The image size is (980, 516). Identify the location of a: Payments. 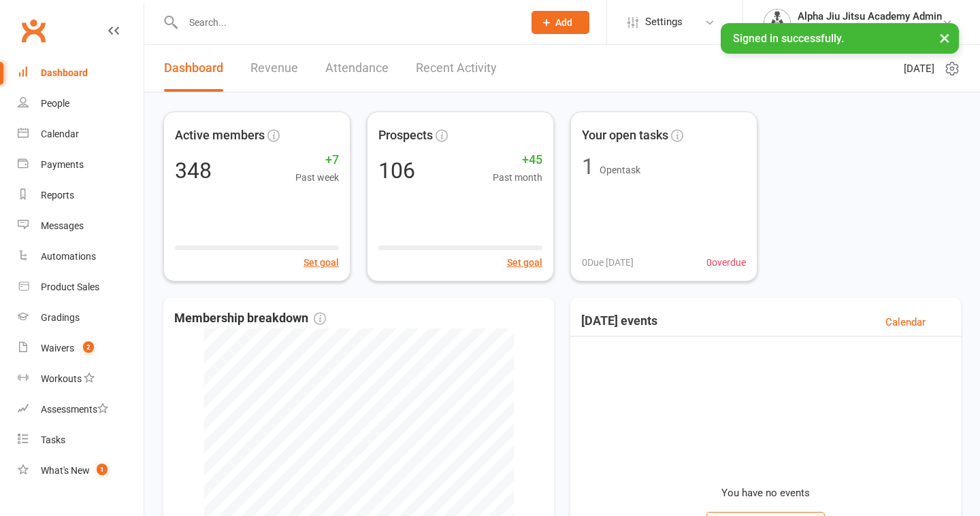
(80, 165).